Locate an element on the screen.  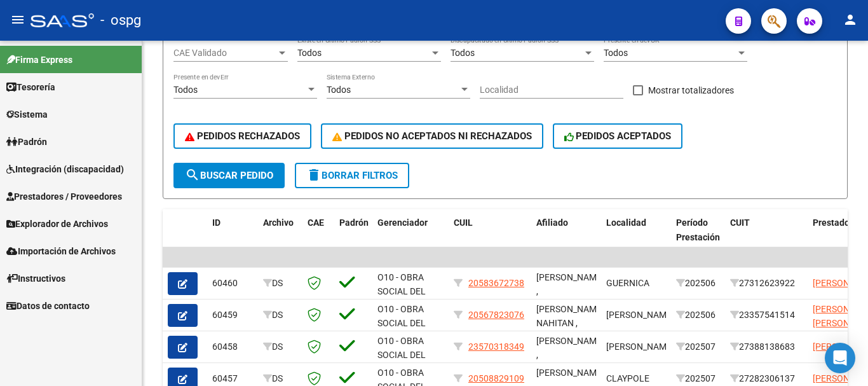
span: Sistema is located at coordinates (27, 114).